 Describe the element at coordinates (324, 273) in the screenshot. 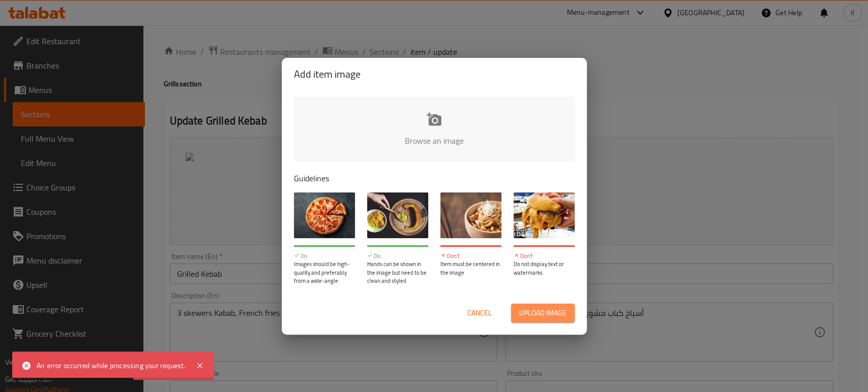

I see `p: Images should be high-quality and preferably from a wide-angle` at that location.